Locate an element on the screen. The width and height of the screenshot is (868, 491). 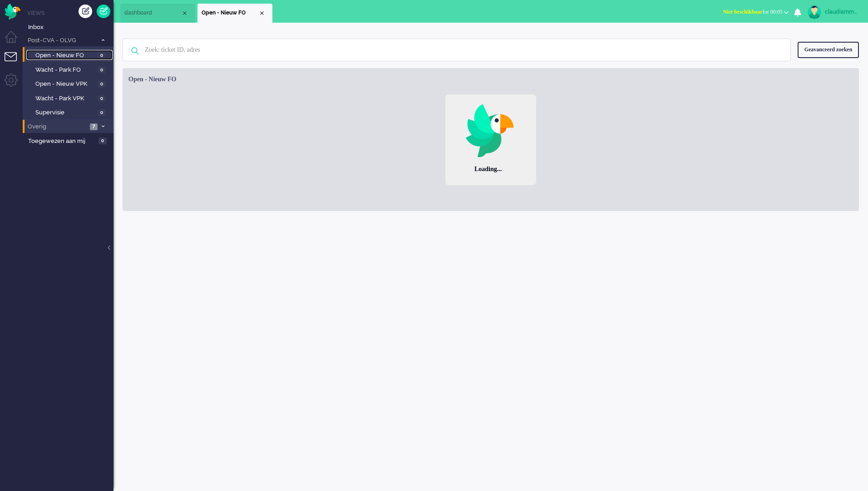
a: Open - Nieuw FO 0 is located at coordinates (69, 55).